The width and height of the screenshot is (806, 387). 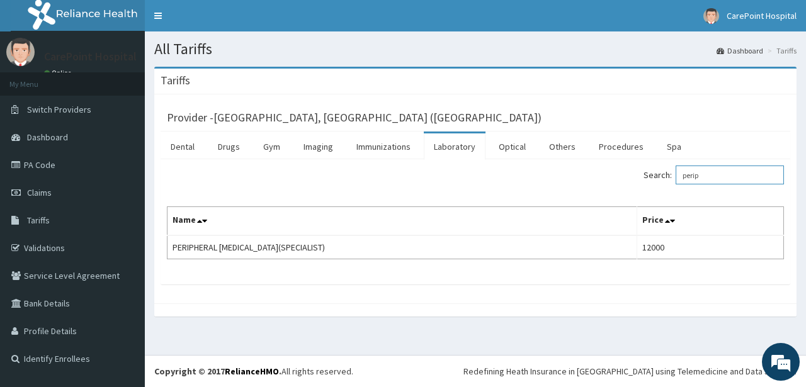 What do you see at coordinates (59, 73) in the screenshot?
I see `a: Online` at bounding box center [59, 73].